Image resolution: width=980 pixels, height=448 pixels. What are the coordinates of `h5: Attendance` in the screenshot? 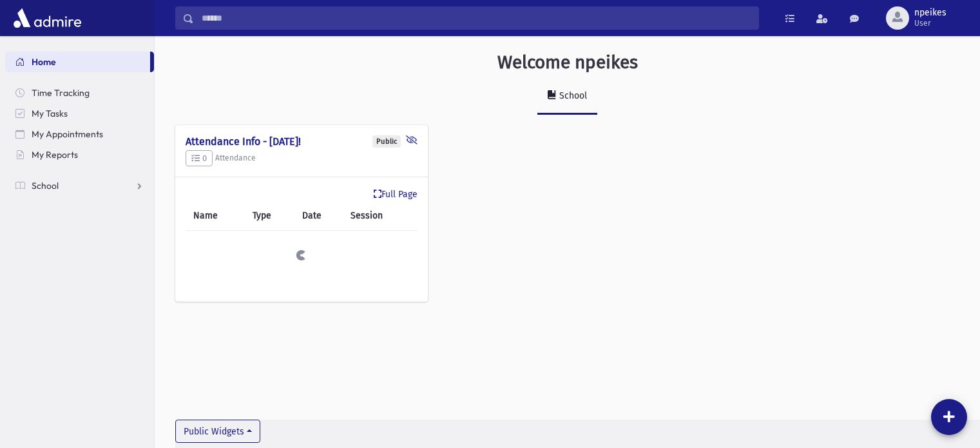 It's located at (301, 159).